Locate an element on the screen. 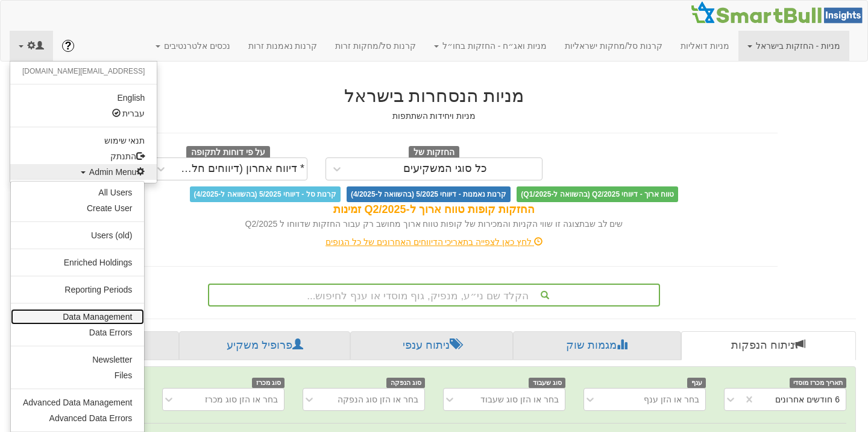 The width and height of the screenshot is (868, 432). a: ניתוח הנפקות is located at coordinates (768, 345).